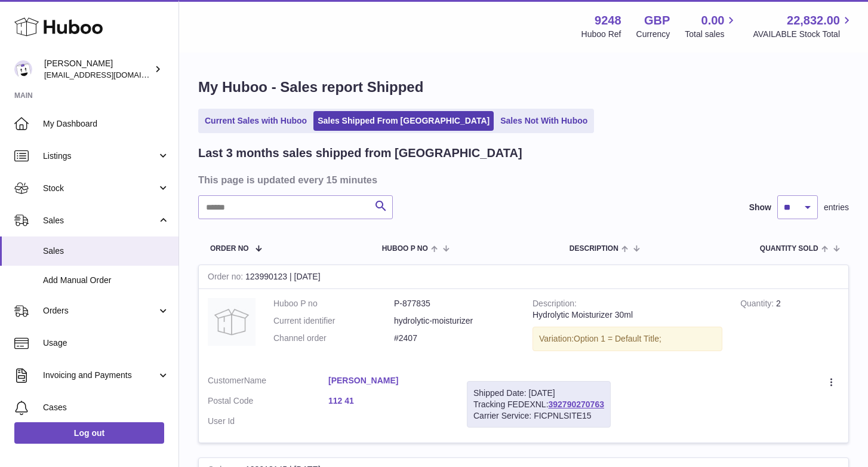 The width and height of the screenshot is (868, 467). I want to click on dt: Current identifier, so click(333, 321).